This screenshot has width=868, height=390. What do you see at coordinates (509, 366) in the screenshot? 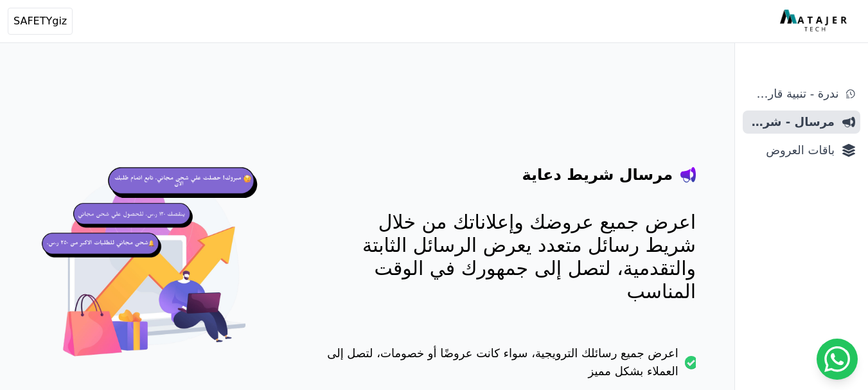
I see `li: اعرض جميع رسائلك الترويجية، سواء كانت عروضًا أو خصومات، لتصل إلى العملاء بشكل مميز` at bounding box center [509, 366].